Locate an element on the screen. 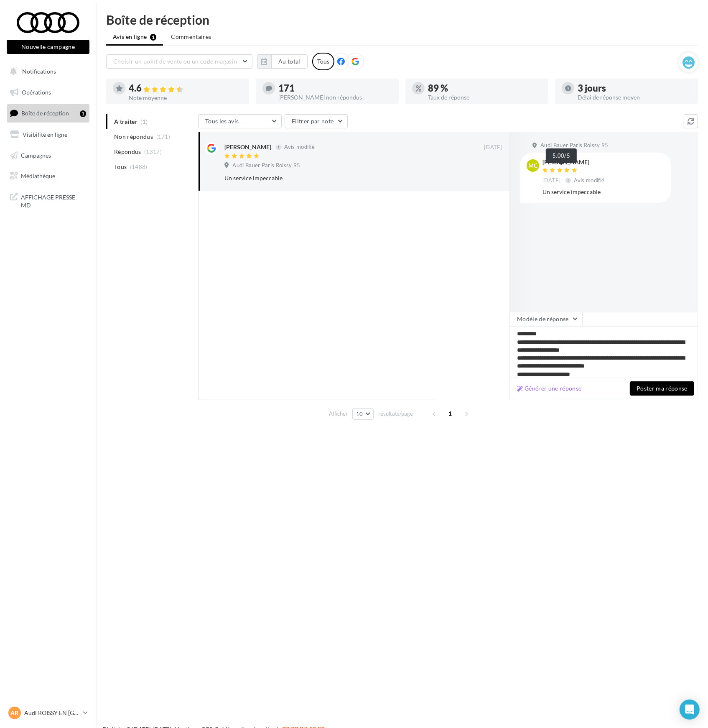  span: (1317) is located at coordinates (153, 152).